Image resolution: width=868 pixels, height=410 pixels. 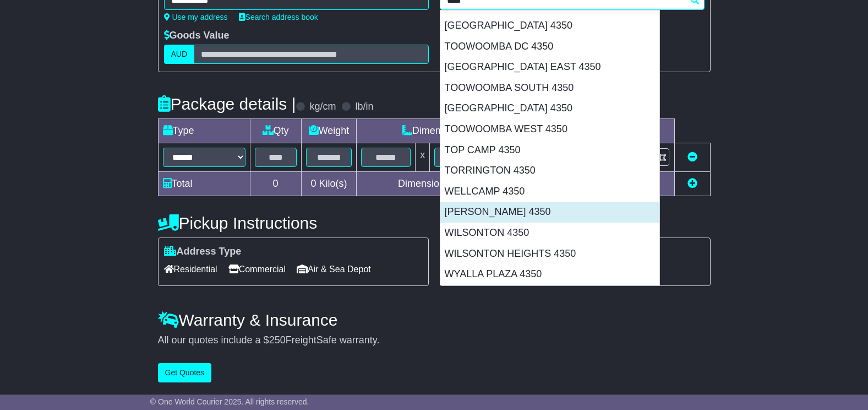 I want to click on div: WILSONTON HEIGHTS 4350, so click(x=550, y=254).